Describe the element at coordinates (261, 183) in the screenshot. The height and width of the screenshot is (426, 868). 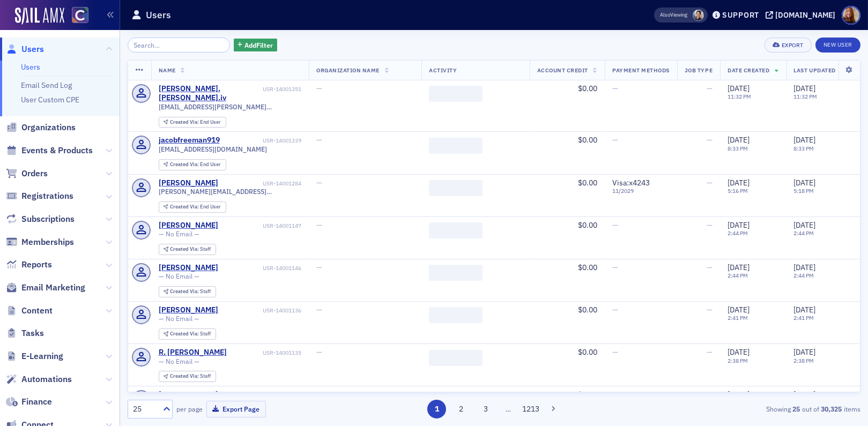
I see `div: USR-14001284` at that location.